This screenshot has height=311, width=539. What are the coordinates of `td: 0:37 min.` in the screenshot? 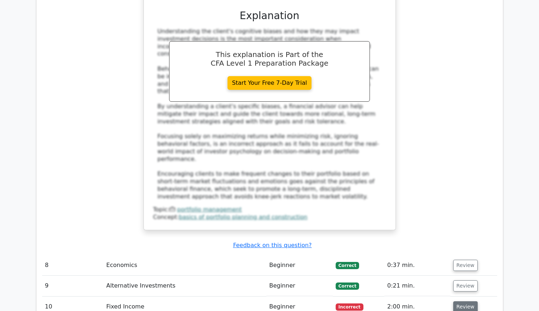 It's located at (417, 265).